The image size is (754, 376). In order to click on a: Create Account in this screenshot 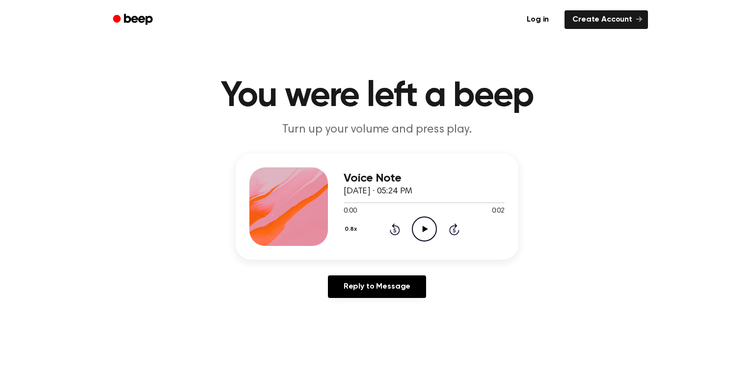, I will do `click(606, 20)`.